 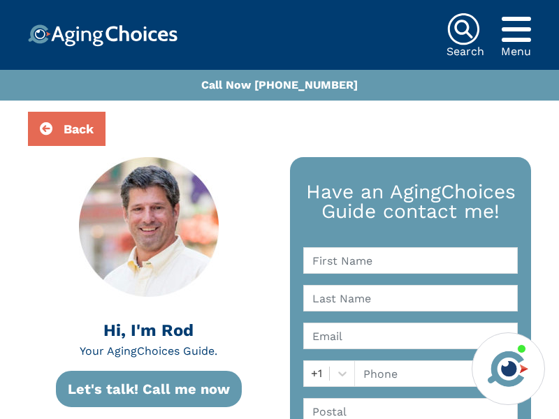 What do you see at coordinates (465, 52) in the screenshot?
I see `div: Search` at bounding box center [465, 52].